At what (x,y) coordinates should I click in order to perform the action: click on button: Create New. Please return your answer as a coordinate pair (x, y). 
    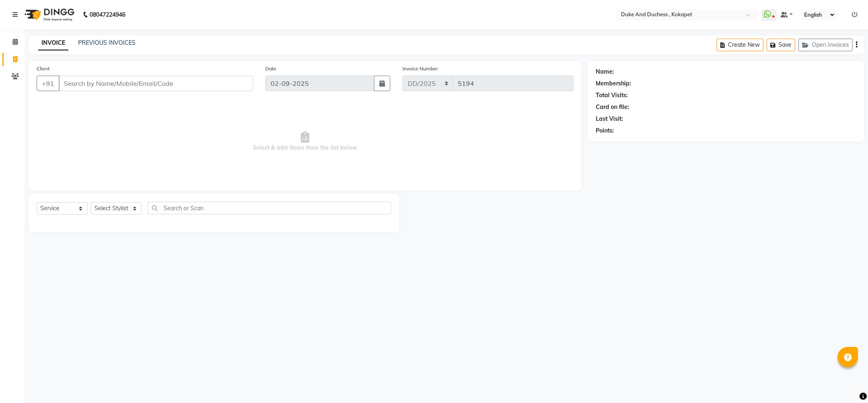
    Looking at the image, I should click on (740, 44).